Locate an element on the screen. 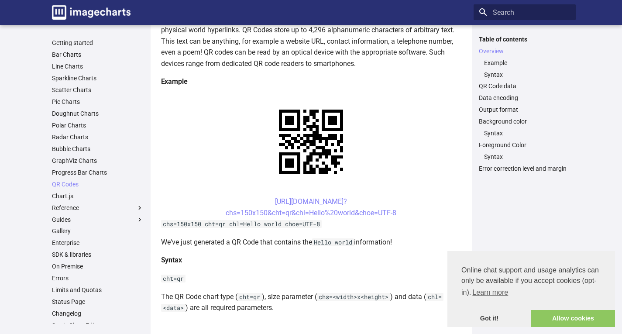  a: Limits and Quotas is located at coordinates (98, 290).